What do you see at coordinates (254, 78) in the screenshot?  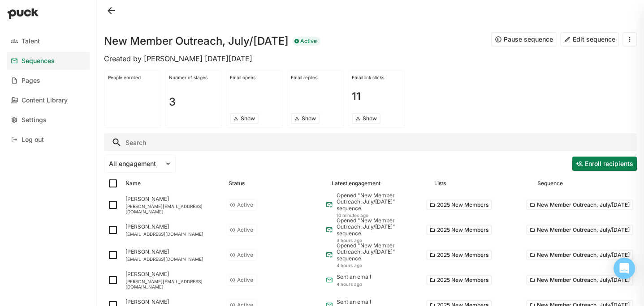 I see `div: Email opens` at bounding box center [254, 78].